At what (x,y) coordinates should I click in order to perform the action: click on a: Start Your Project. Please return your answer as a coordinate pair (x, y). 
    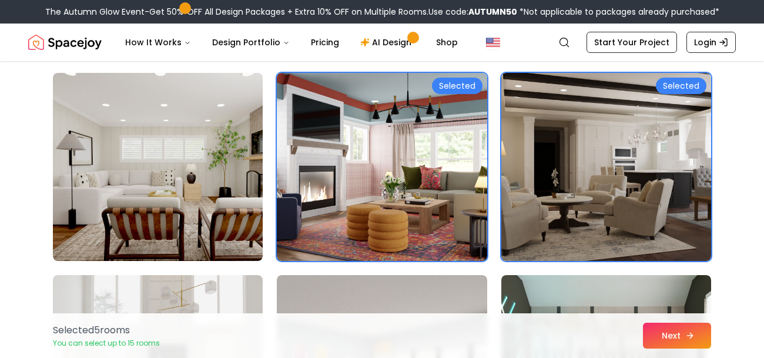
    Looking at the image, I should click on (632, 42).